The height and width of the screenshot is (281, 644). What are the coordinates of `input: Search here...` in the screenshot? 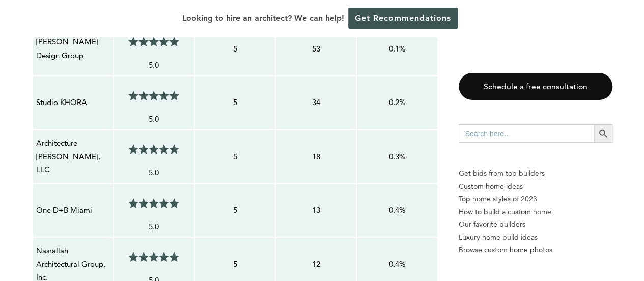 It's located at (526, 134).